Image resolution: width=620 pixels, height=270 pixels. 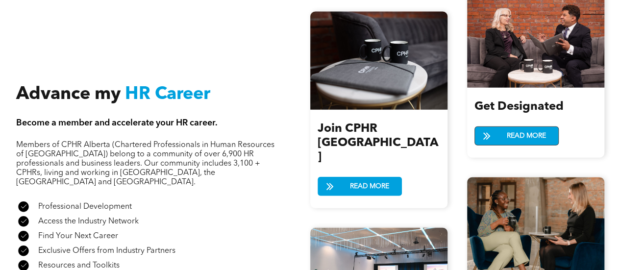 I want to click on span: Become a member and accelerate your HR career., so click(x=117, y=123).